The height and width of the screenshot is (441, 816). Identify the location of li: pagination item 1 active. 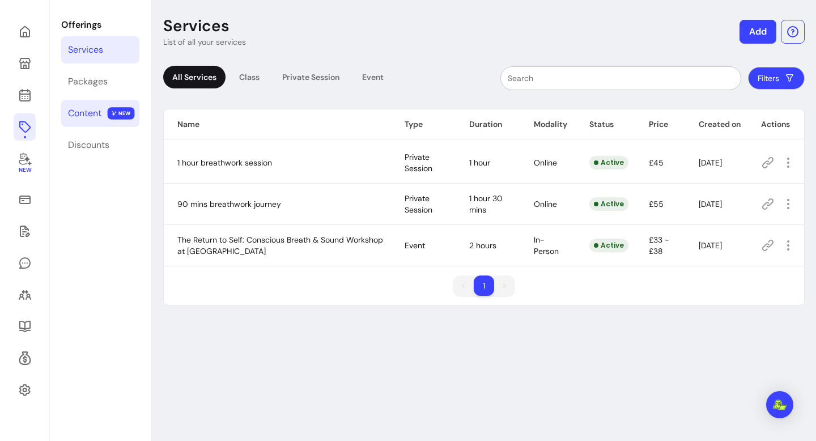
(484, 285).